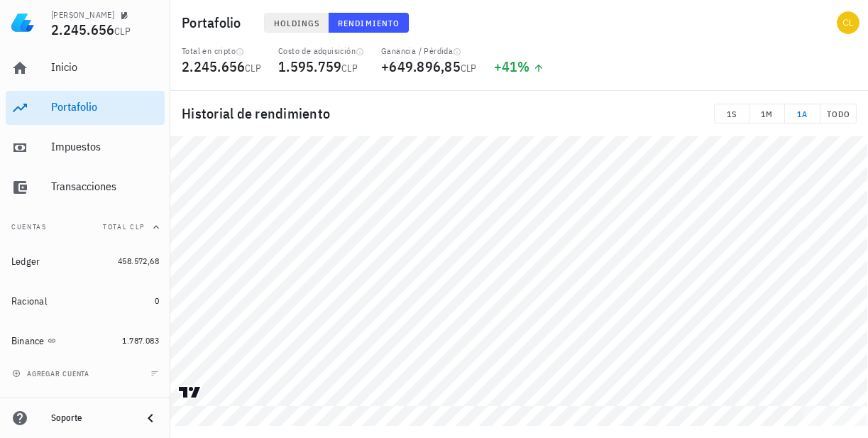  What do you see at coordinates (139, 261) in the screenshot?
I see `span: 458.572,68` at bounding box center [139, 261].